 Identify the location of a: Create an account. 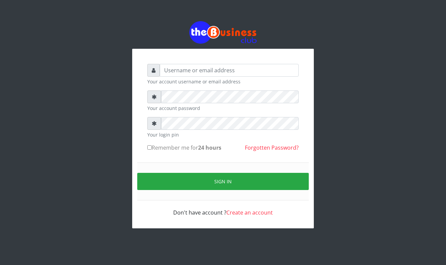
(249, 212).